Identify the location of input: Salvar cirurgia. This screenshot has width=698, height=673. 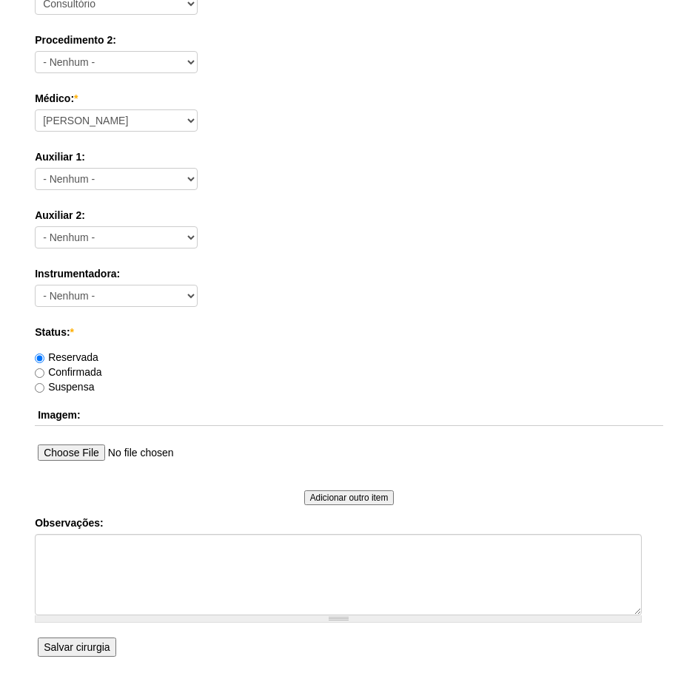
(76, 647).